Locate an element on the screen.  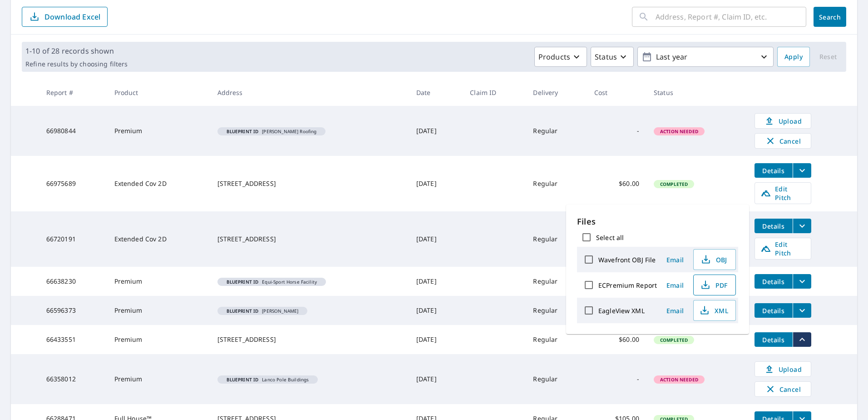
th: Status is located at coordinates (696, 92).